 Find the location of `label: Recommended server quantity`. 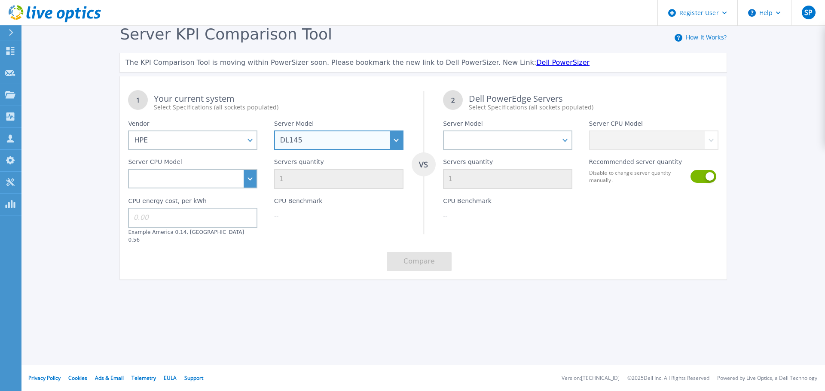

label: Recommended server quantity is located at coordinates (635, 164).